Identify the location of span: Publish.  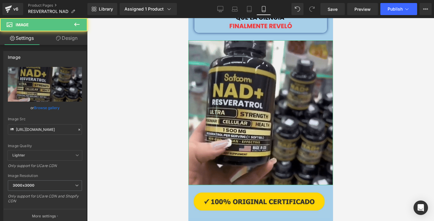
(395, 9).